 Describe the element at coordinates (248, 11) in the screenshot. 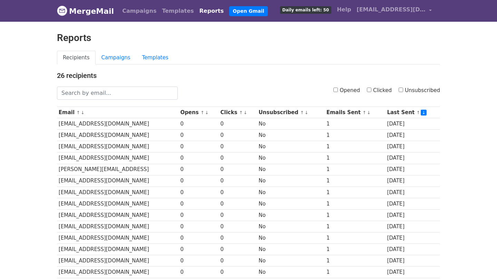

I see `a: Open Gmail` at that location.